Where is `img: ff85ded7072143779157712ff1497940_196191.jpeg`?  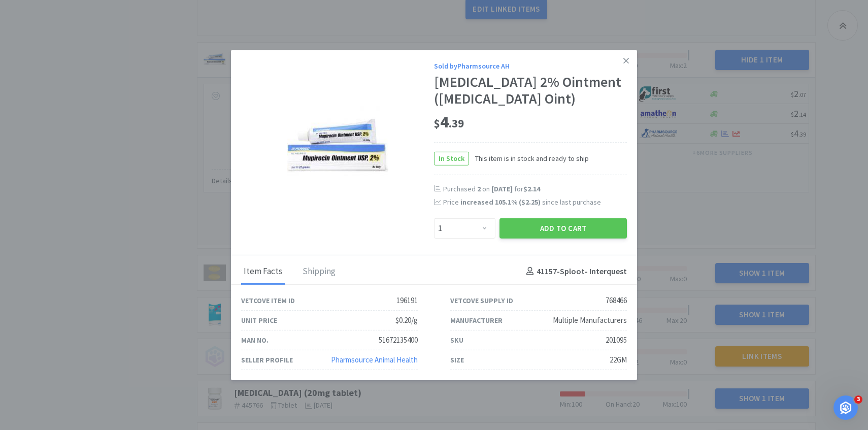
img: ff85ded7072143779157712ff1497940_196191.jpeg is located at coordinates (337, 150).